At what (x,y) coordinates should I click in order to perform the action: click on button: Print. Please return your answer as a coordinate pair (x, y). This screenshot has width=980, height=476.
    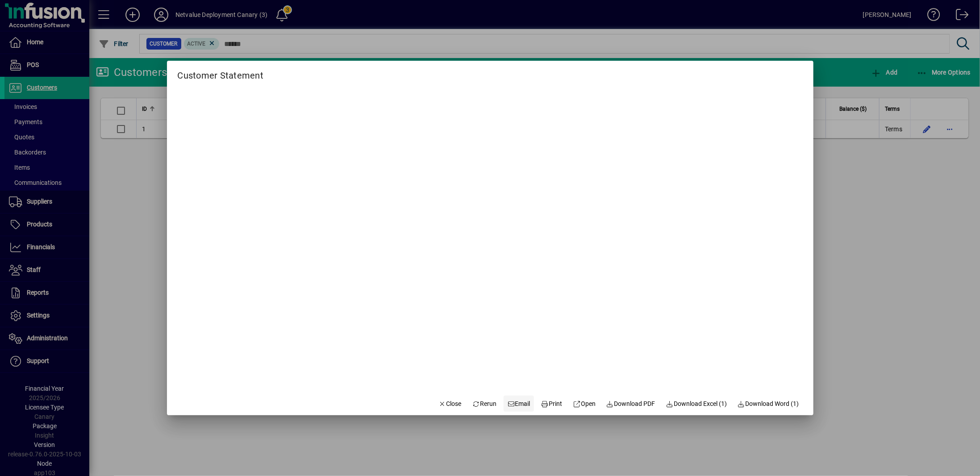
    Looking at the image, I should click on (552, 404).